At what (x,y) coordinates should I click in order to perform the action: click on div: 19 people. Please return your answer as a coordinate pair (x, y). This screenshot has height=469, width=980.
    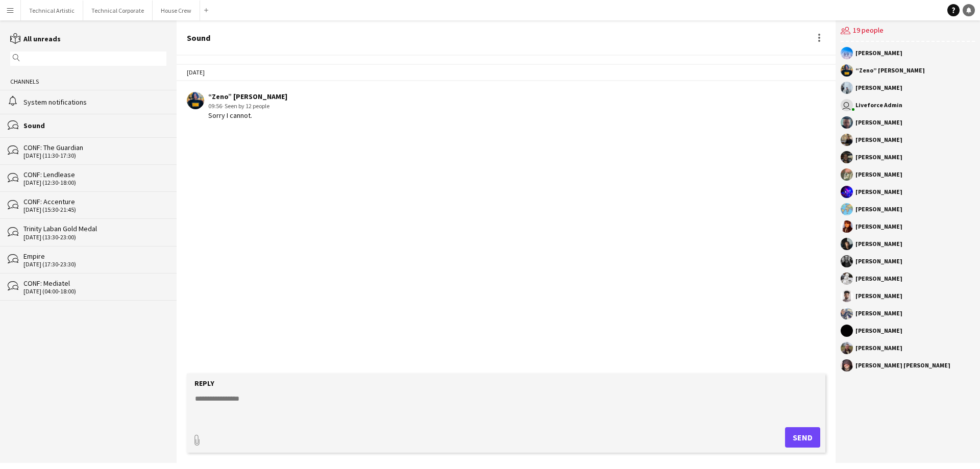
    Looking at the image, I should click on (907, 31).